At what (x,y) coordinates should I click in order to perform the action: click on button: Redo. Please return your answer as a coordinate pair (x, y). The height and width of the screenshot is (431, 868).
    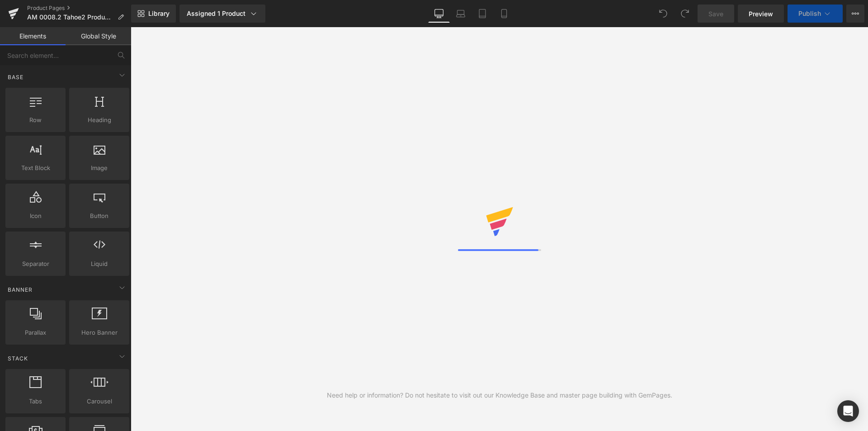
    Looking at the image, I should click on (685, 13).